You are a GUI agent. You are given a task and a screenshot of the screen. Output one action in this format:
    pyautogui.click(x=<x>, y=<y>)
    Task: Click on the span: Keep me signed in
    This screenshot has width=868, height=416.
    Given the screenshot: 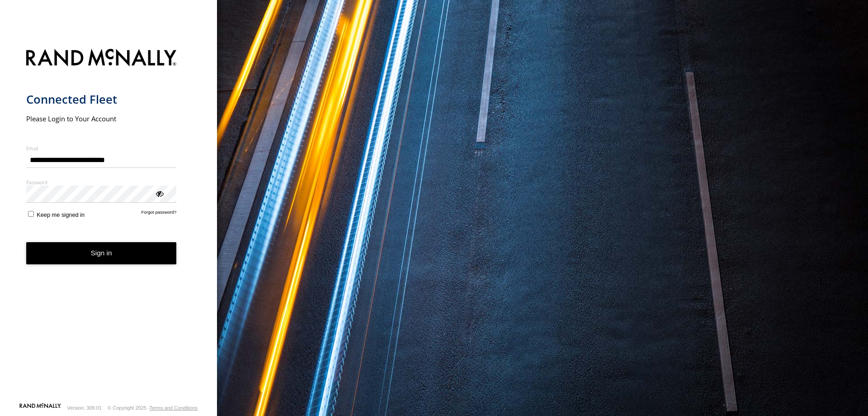 What is the action you would take?
    pyautogui.click(x=61, y=214)
    